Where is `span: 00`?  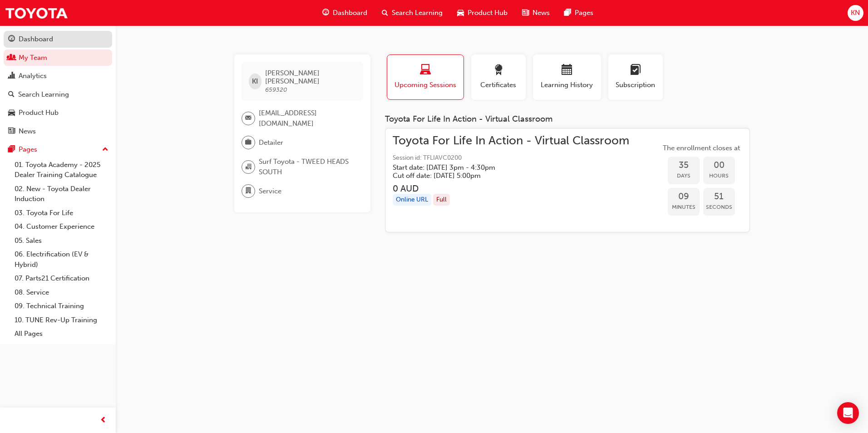 span: 00 is located at coordinates (719, 165).